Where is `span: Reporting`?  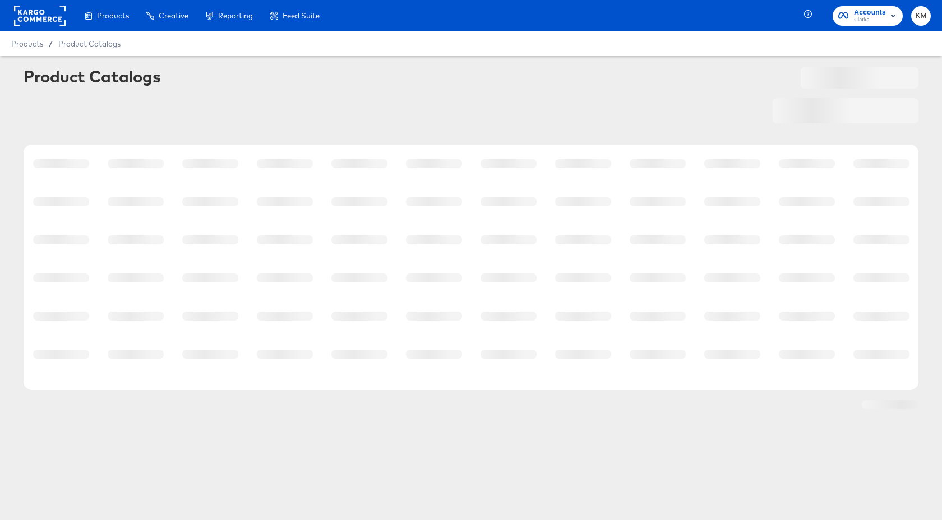 span: Reporting is located at coordinates (235, 16).